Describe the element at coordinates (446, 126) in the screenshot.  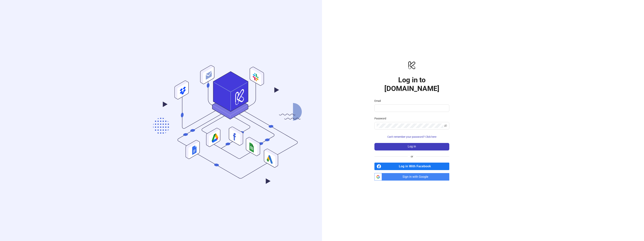
I see `span: eye-invisible` at that location.